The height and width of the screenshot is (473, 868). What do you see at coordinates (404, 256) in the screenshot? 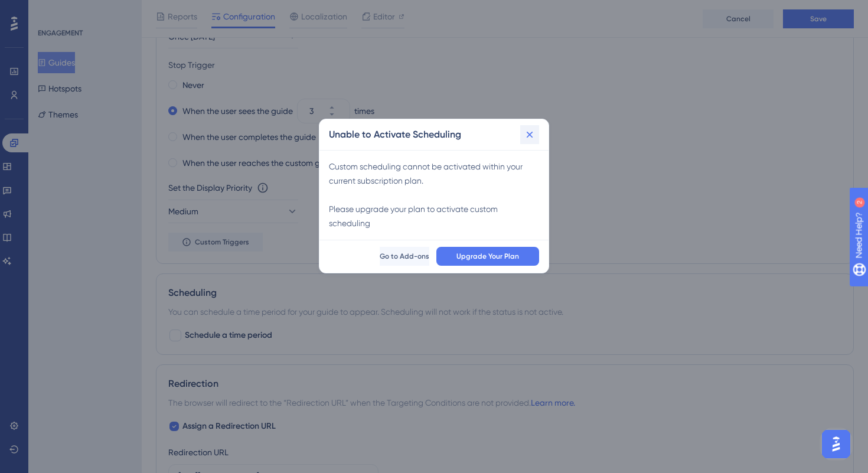
I see `span: Go to Add-ons` at bounding box center [404, 256].